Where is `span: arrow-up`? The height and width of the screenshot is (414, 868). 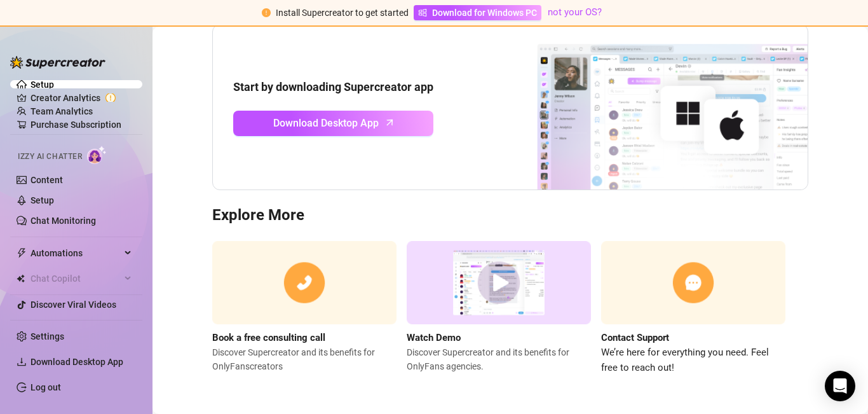 span: arrow-up is located at coordinates (390, 122).